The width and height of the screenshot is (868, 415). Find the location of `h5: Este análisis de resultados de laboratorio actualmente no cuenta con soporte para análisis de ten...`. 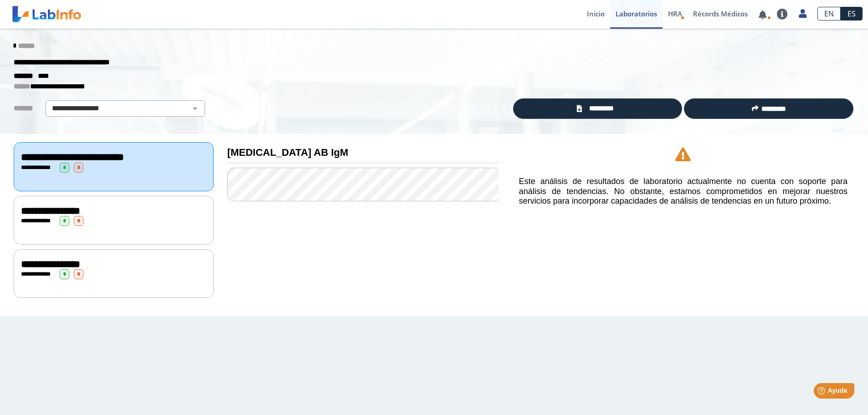

h5: Este análisis de resultados de laboratorio actualmente no cuenta con soporte para análisis de ten... is located at coordinates (683, 191).